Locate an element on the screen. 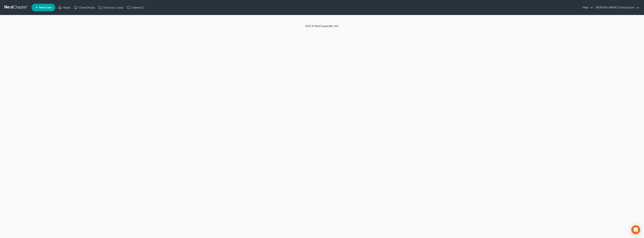  div: 2025 © NextChapterBK, INC is located at coordinates (322, 27).